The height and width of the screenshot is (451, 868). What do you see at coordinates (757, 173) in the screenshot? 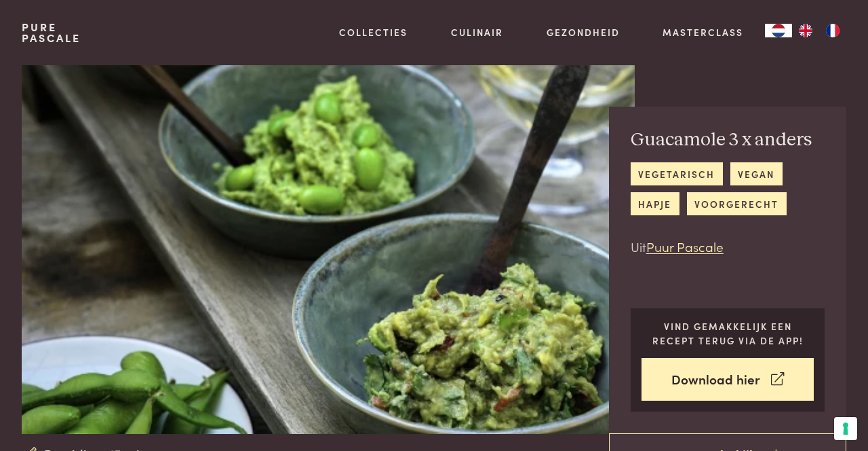
I see `a: vegan` at bounding box center [757, 173].